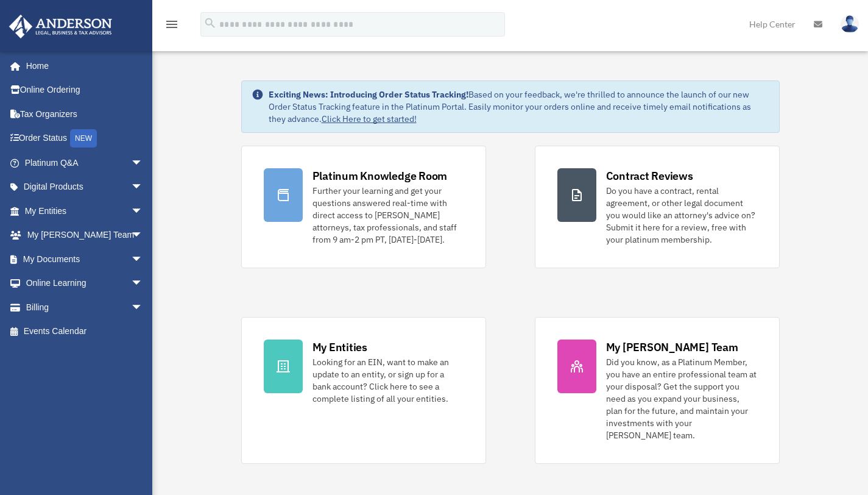 The width and height of the screenshot is (868, 495). What do you see at coordinates (84, 284) in the screenshot?
I see `a: Online Learningarrow_drop_down` at bounding box center [84, 284].